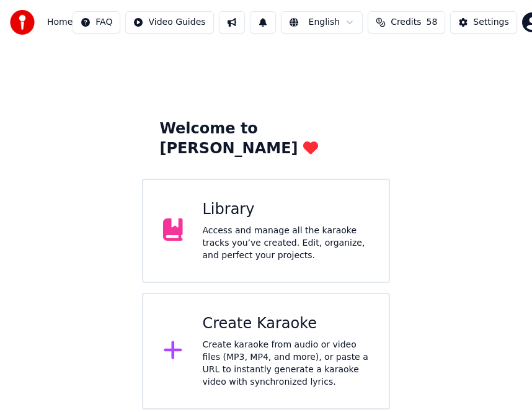 Image resolution: width=532 pixels, height=412 pixels. Describe the element at coordinates (406, 23) in the screenshot. I see `span: Credits` at that location.